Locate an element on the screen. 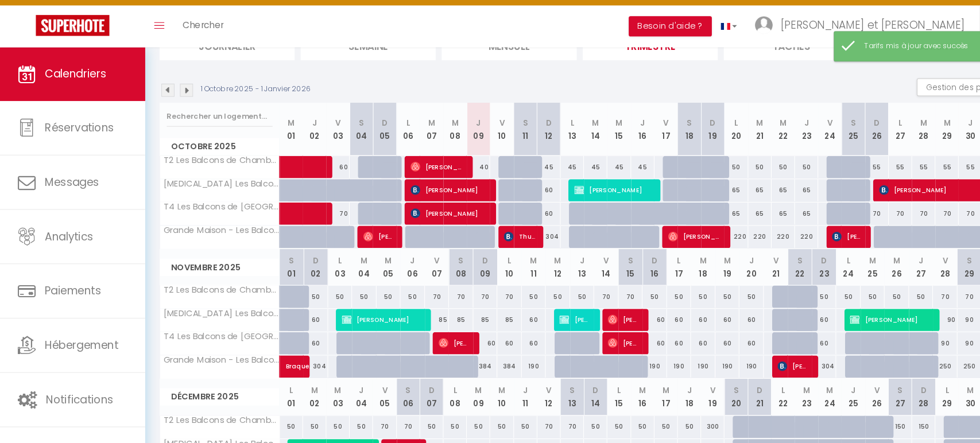  a: Braque Maëlys is located at coordinates (280, 370).